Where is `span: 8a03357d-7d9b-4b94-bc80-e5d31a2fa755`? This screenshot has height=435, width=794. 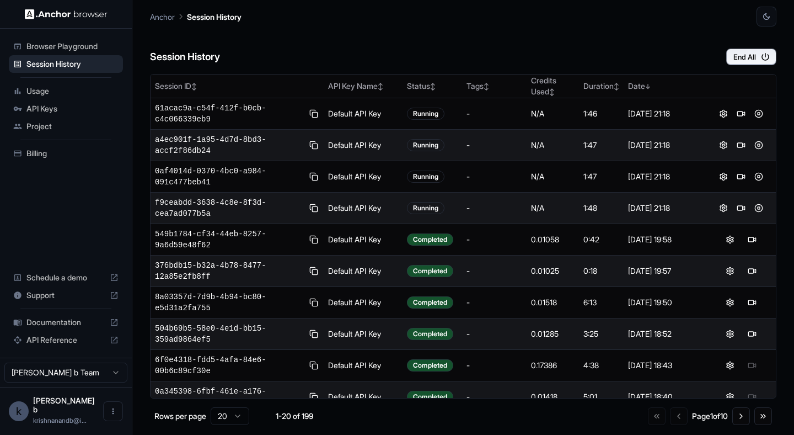
span: 8a03357d-7d9b-4b94-bc80-e5d31a2fa755 is located at coordinates (229, 302).